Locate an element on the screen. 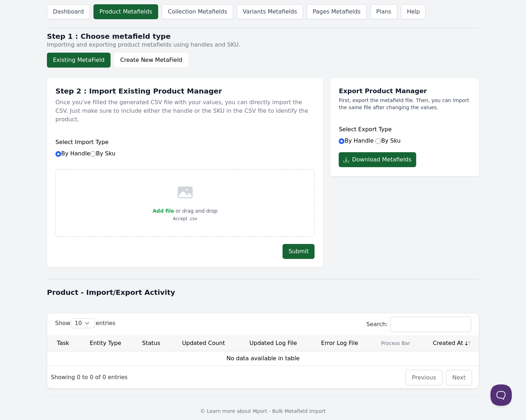  select: Showentries is located at coordinates (83, 323).